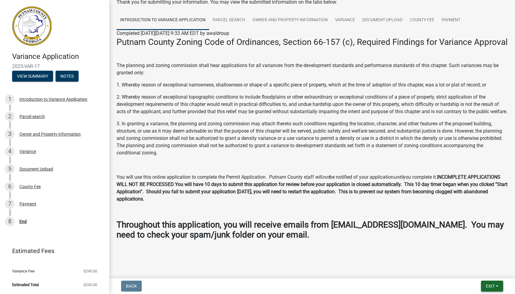 The width and height of the screenshot is (515, 294). Describe the element at coordinates (312, 188) in the screenshot. I see `p: You will use this online application to complete the Permit Application. Putnam County staff will...` at that location.